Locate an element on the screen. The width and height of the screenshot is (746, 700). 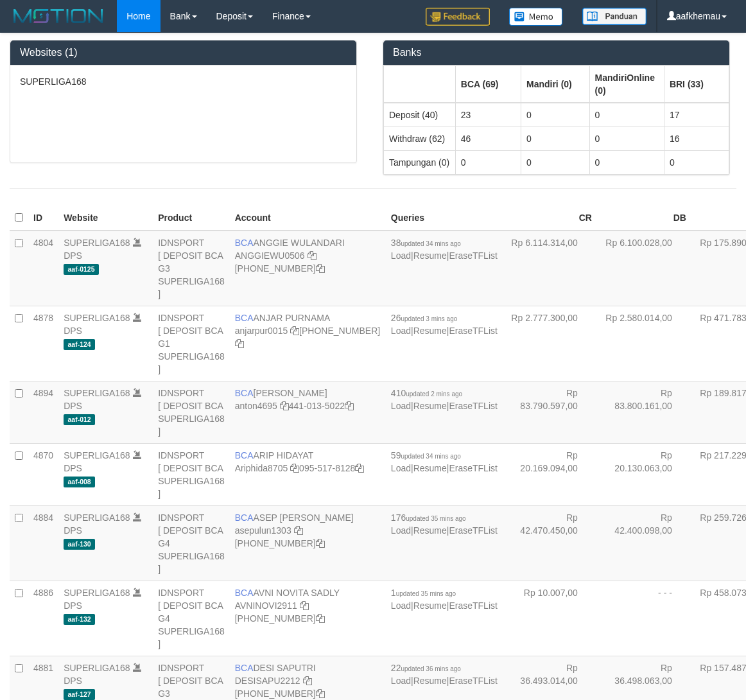
span: aaf-124 is located at coordinates (79, 344).